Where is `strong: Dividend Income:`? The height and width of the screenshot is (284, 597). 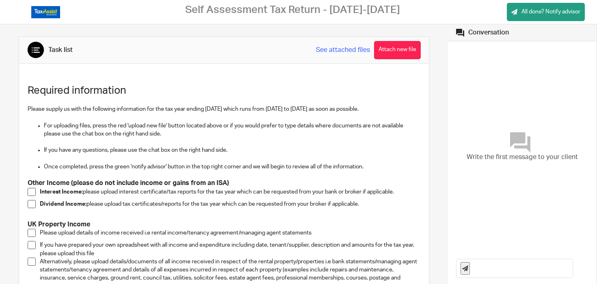 strong: Dividend Income: is located at coordinates (63, 204).